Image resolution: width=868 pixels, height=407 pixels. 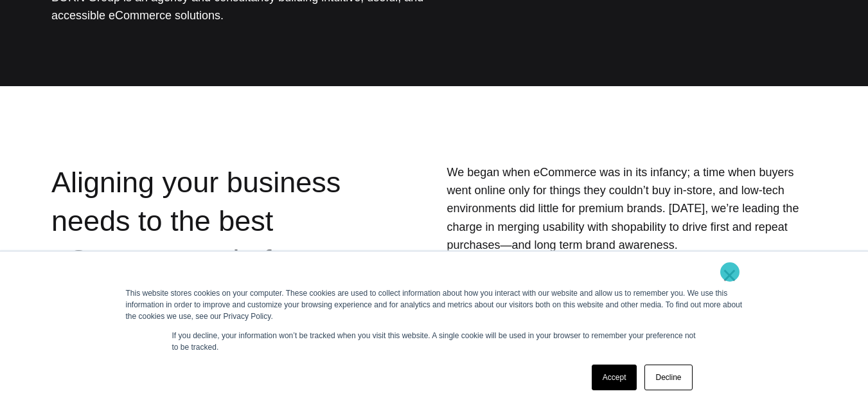 I want to click on p: We began when eCommerce was in its infancy; a time when buyers went online only for things they c..., so click(x=631, y=208).